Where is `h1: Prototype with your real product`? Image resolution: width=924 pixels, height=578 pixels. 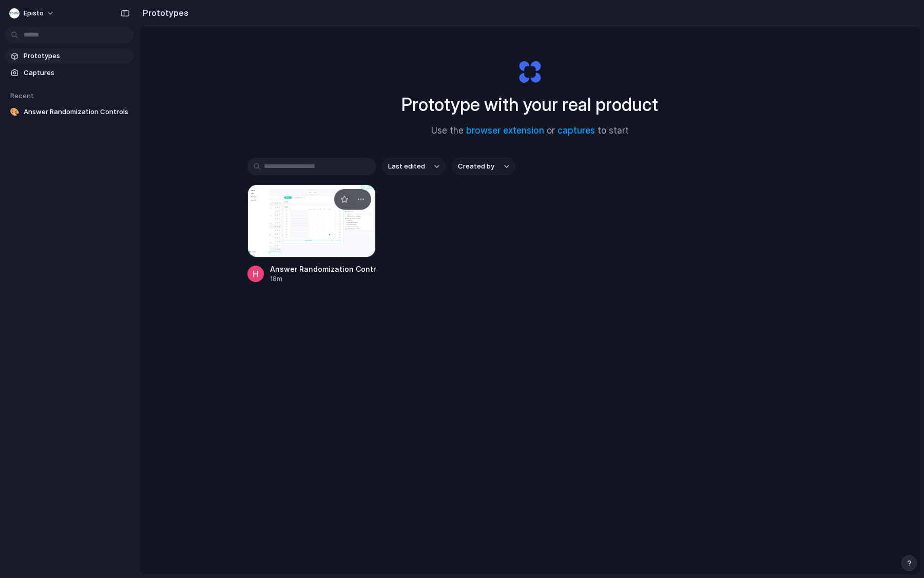 h1: Prototype with your real product is located at coordinates (529, 105).